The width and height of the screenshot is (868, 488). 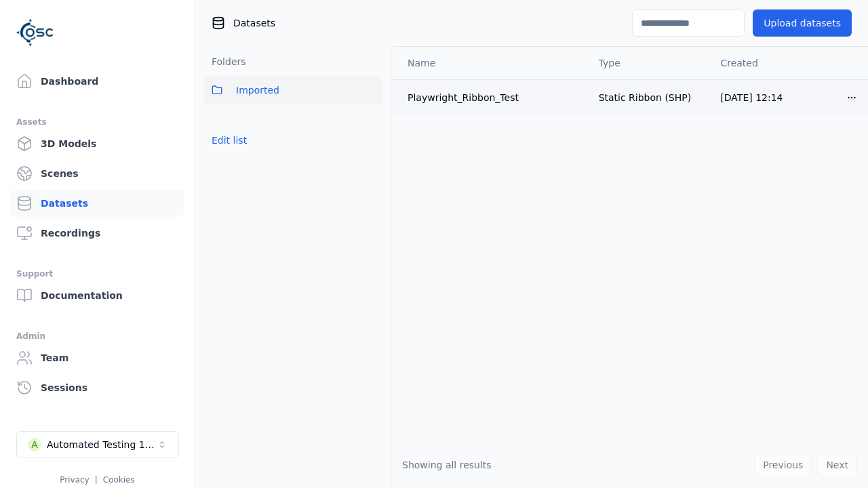 I want to click on th: Created, so click(x=772, y=63).